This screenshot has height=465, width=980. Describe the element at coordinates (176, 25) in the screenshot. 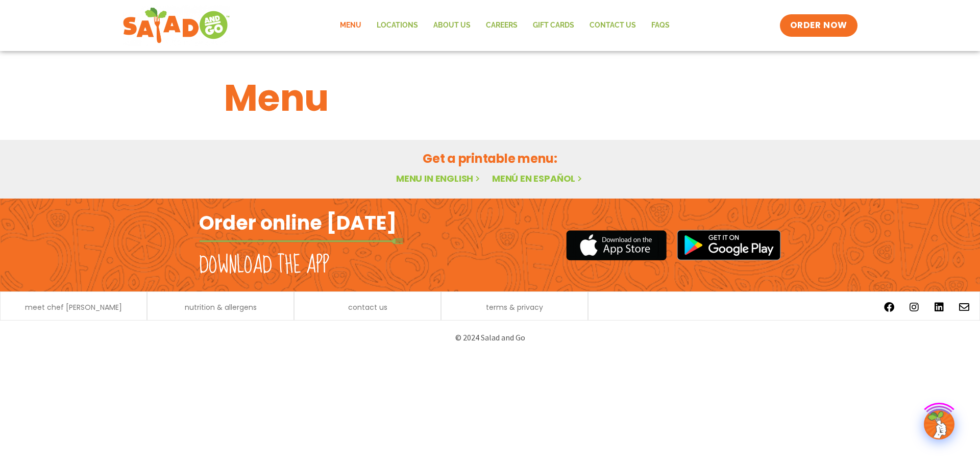

I see `img: new-SAG-logo-768×292` at that location.